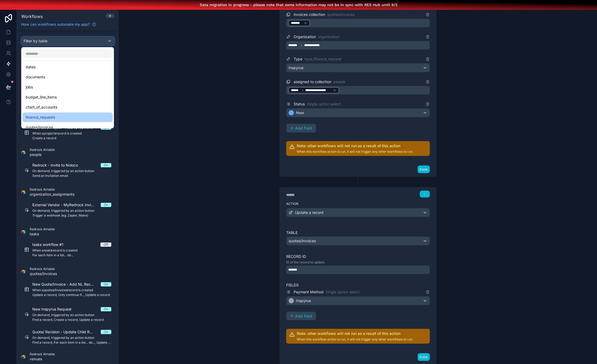 The image size is (597, 364). Describe the element at coordinates (358, 213) in the screenshot. I see `button: Update a record` at that location.